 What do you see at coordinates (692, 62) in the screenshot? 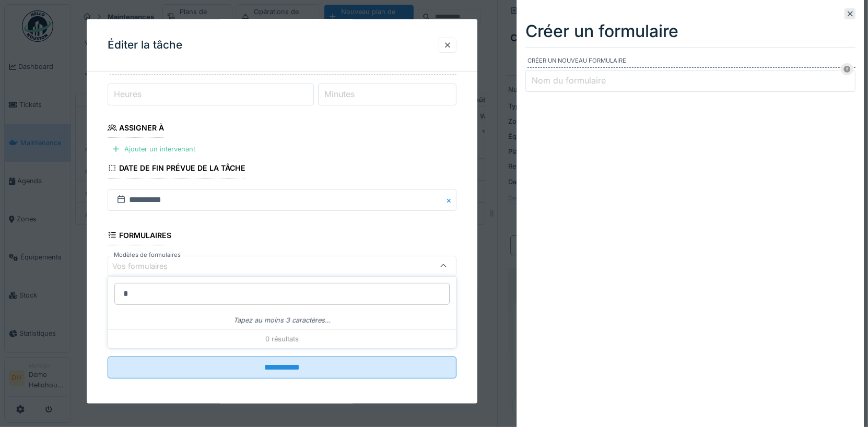
I see `label: Créer un nouveau formulaire` at bounding box center [692, 62].